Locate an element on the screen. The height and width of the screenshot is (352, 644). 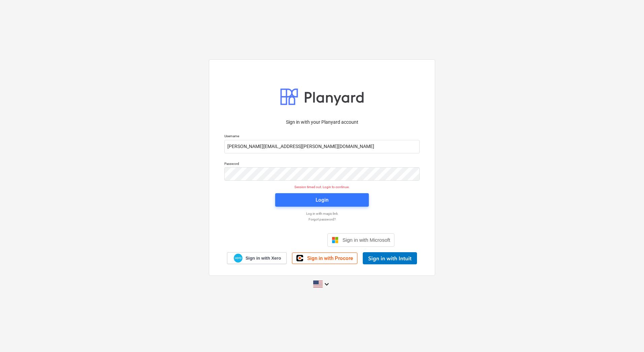
a: Sign in with Procore is located at coordinates (325, 258).